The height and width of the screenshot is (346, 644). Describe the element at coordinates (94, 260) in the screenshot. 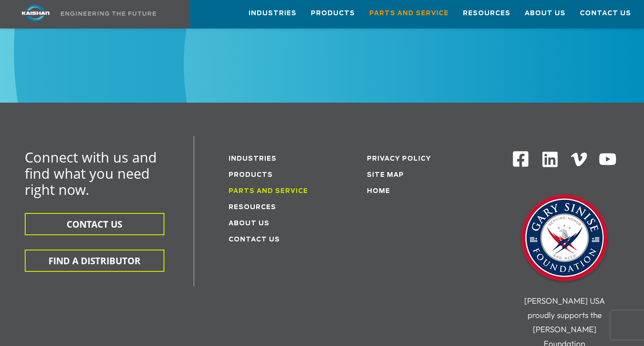

I see `button: FIND A DISTRIBUTOR` at that location.